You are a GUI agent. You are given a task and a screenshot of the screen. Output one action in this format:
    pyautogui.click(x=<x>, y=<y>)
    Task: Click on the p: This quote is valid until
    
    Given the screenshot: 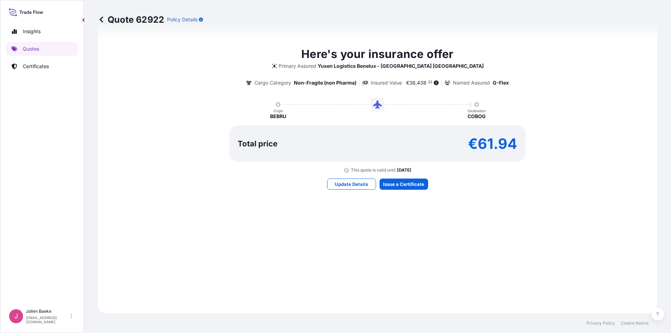 What is the action you would take?
    pyautogui.click(x=373, y=170)
    